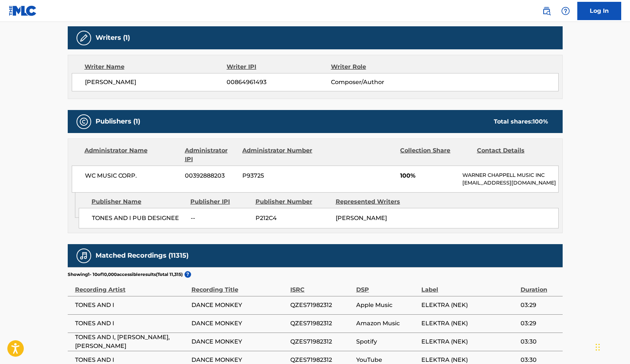 The image size is (630, 364). Describe the element at coordinates (278, 155) in the screenshot. I see `div: Administrator Number` at that location.